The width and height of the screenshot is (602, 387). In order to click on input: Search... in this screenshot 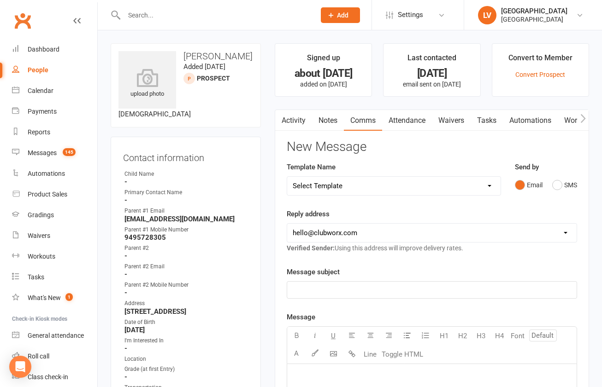, I will do `click(215, 15)`.